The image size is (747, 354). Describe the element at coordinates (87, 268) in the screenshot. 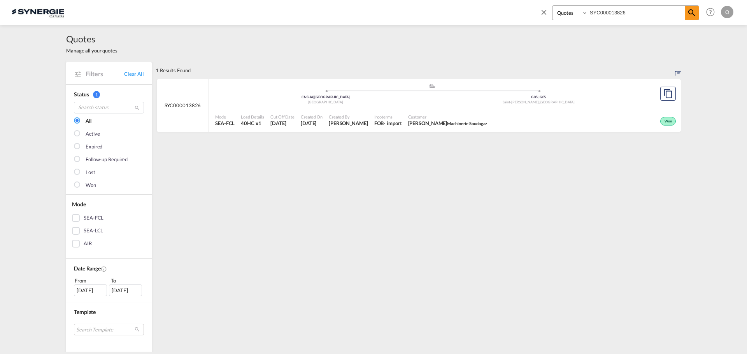

I see `span: Date Range` at that location.